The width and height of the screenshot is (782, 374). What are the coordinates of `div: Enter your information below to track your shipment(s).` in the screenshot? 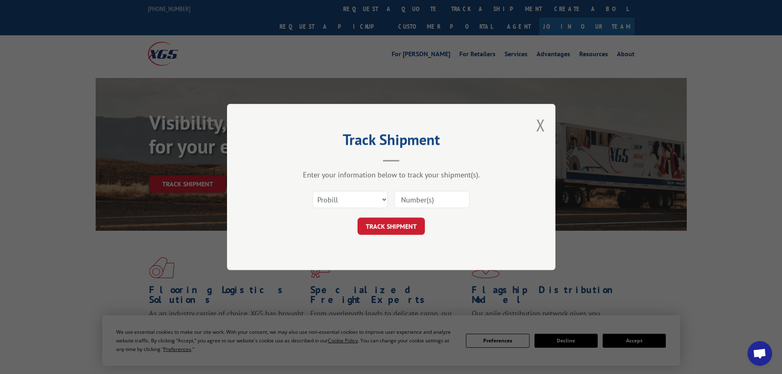 It's located at (391, 174).